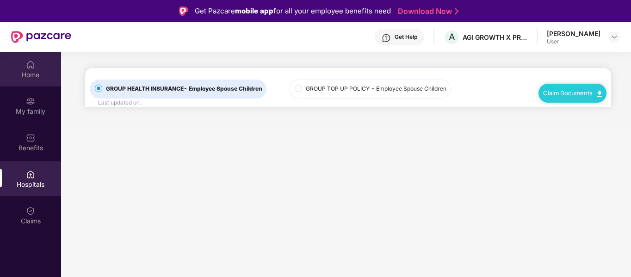 Image resolution: width=631 pixels, height=277 pixels. What do you see at coordinates (495, 37) in the screenshot?
I see `div: AGI GROWTH X PRIVATE LIMITED` at bounding box center [495, 37].